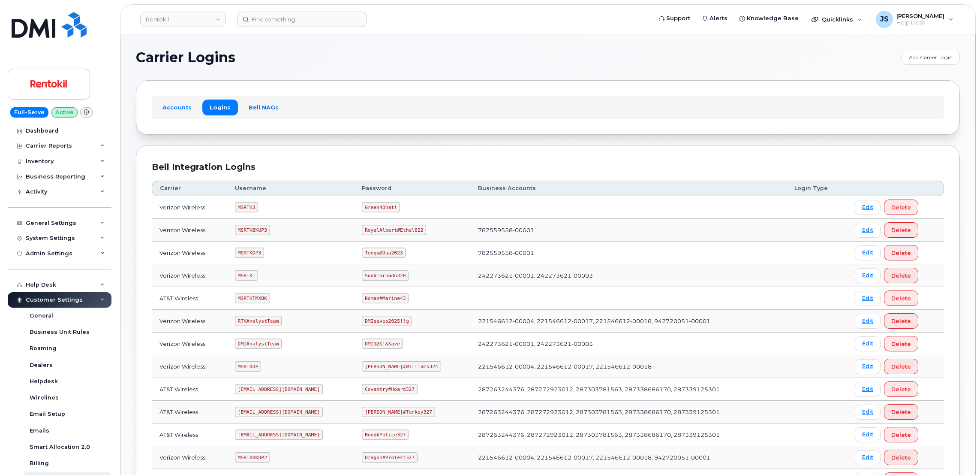  Describe the element at coordinates (390, 457) in the screenshot. I see `code: Dragon#Protest327` at that location.